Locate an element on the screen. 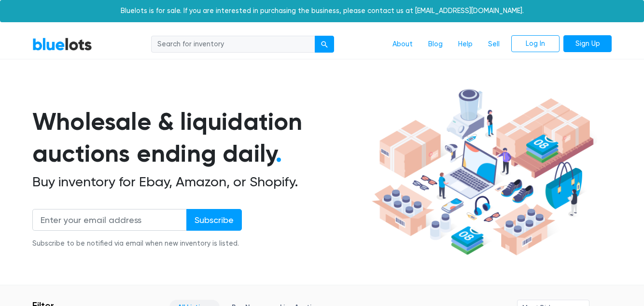 The height and width of the screenshot is (306, 644). a: Blog is located at coordinates (435, 44).